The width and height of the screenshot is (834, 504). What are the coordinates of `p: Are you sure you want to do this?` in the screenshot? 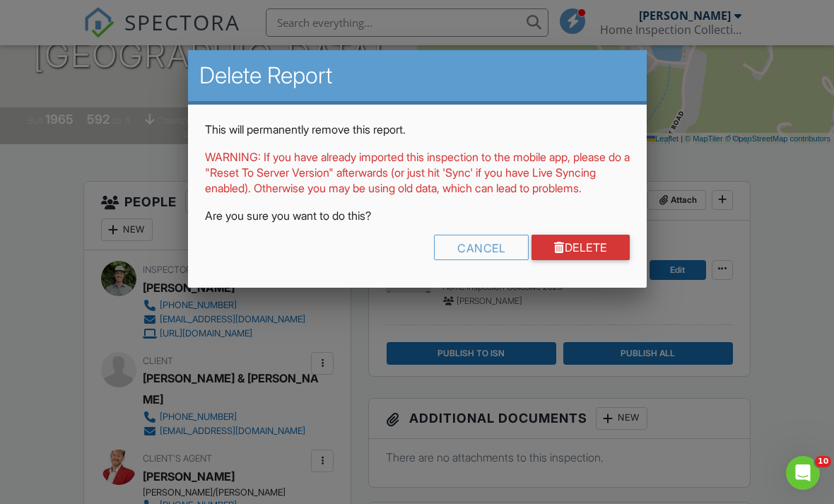 It's located at (417, 216).